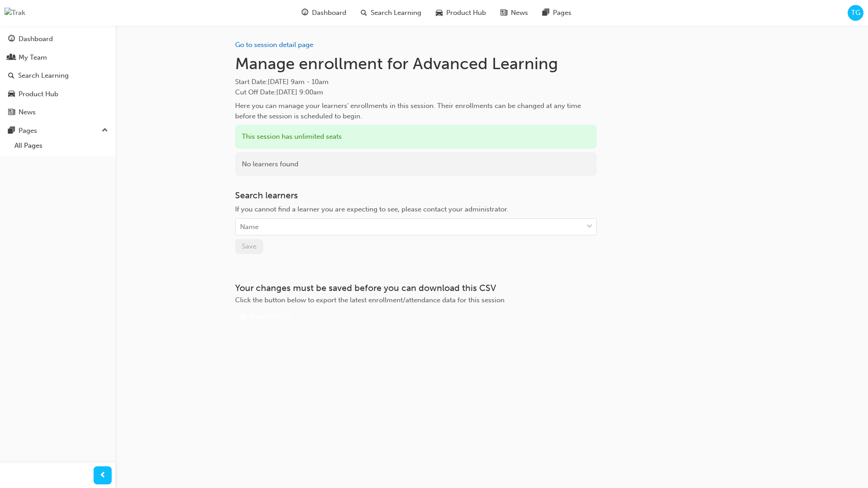 This screenshot has width=868, height=488. What do you see at coordinates (590, 227) in the screenshot?
I see `span: down-icon` at bounding box center [590, 227].